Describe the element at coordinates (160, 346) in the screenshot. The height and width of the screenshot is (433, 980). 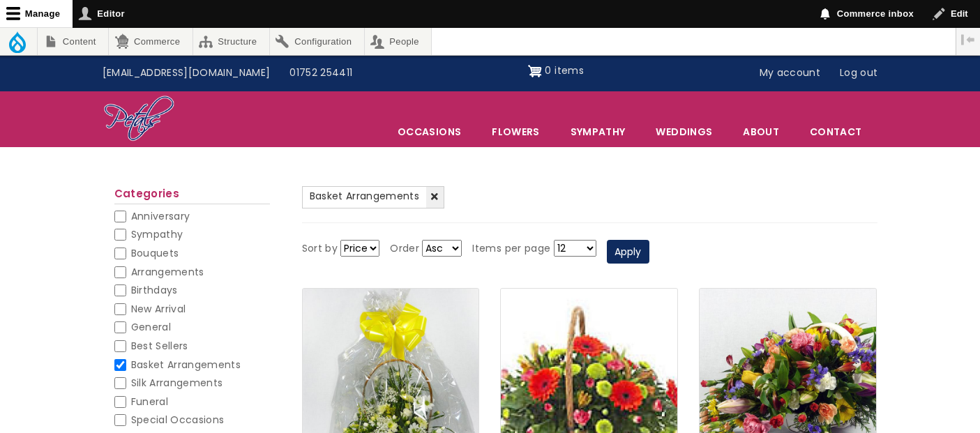
I see `span: Best Sellers` at that location.